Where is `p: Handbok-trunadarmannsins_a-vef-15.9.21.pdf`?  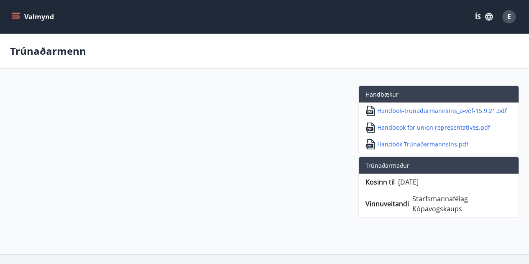 p: Handbok-trunadarmannsins_a-vef-15.9.21.pdf is located at coordinates (442, 111).